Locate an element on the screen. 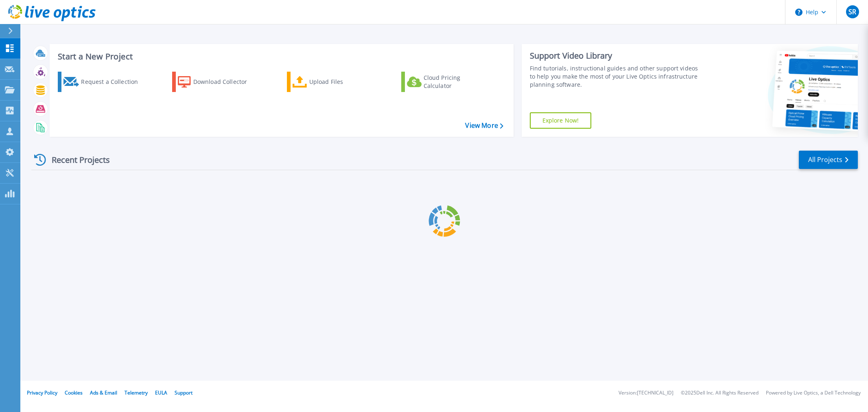  div: Cloud Pricing Calculator is located at coordinates (456, 81).